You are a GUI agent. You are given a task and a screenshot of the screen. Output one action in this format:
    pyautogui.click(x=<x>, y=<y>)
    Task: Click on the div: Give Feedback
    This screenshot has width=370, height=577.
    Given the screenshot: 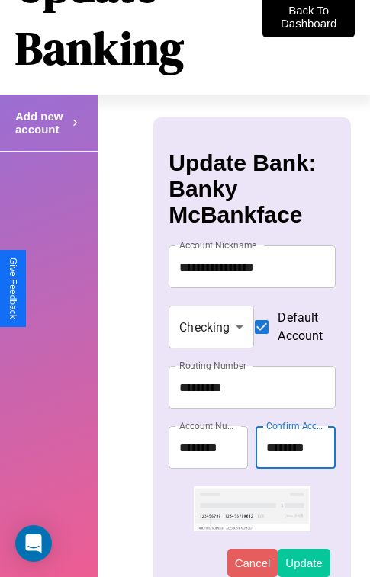 What is the action you would take?
    pyautogui.click(x=13, y=288)
    